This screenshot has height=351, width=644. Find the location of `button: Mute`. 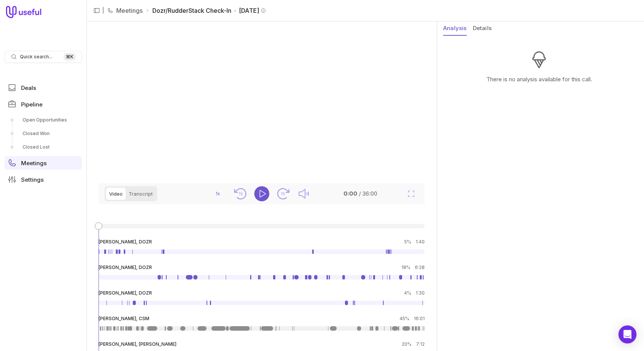

button: Mute is located at coordinates (304, 194).